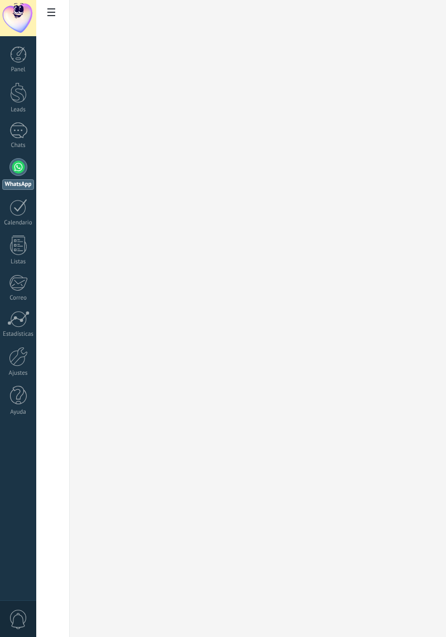 Image resolution: width=446 pixels, height=637 pixels. Describe the element at coordinates (18, 145) in the screenshot. I see `div: Chats` at that location.